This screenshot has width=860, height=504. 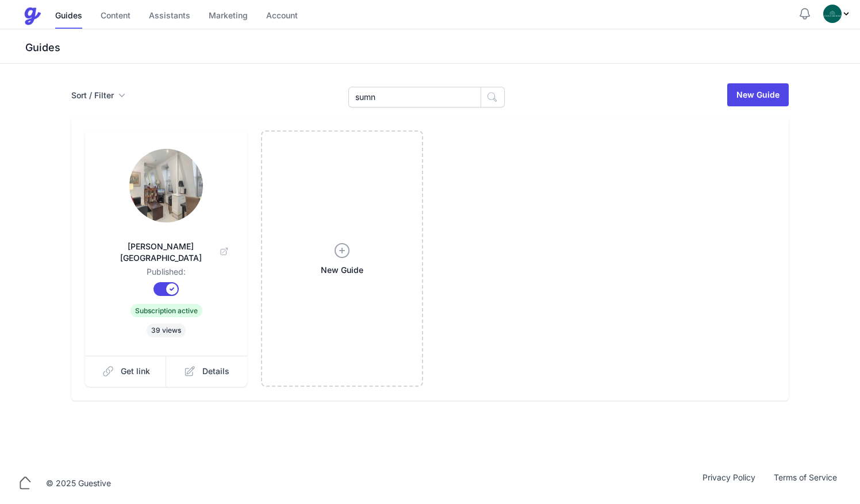 I want to click on span: New Guide, so click(x=342, y=270).